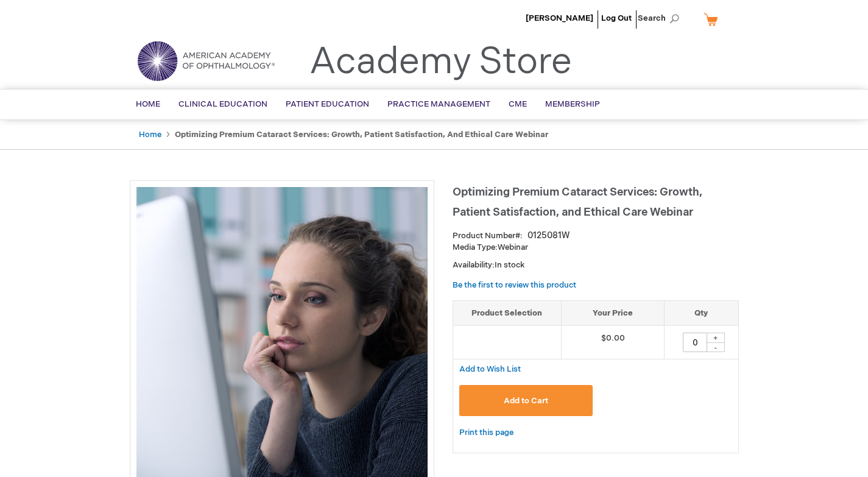 The image size is (868, 477). Describe the element at coordinates (361, 135) in the screenshot. I see `strong: Optimizing Premium Cataract Services: Growth, Patient Satisfaction, and Ethical Care Webinar` at that location.